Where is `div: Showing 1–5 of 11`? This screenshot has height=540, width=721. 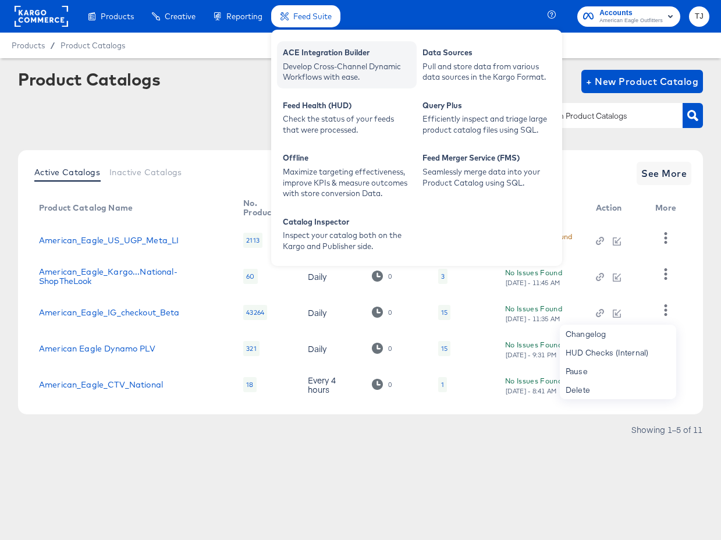 div: Showing 1–5 of 11 is located at coordinates (667, 429).